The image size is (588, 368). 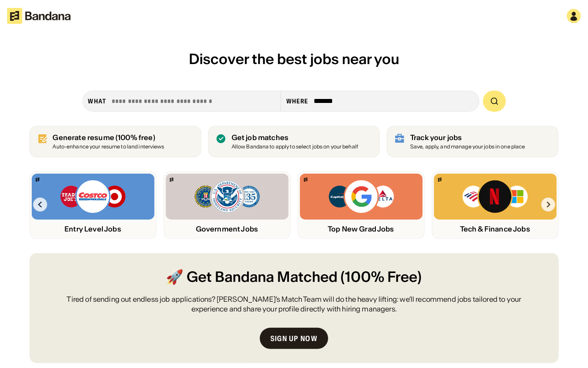 I want to click on div: Get job matches, so click(x=294, y=137).